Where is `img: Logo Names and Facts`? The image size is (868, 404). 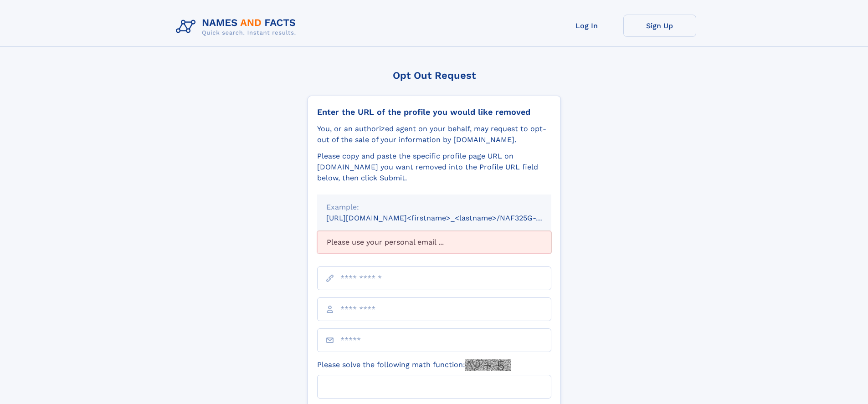
img: Logo Names and Facts is located at coordinates (238, 27).